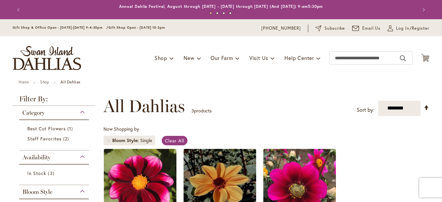 This screenshot has width=442, height=202. I want to click on div: Single, so click(146, 140).